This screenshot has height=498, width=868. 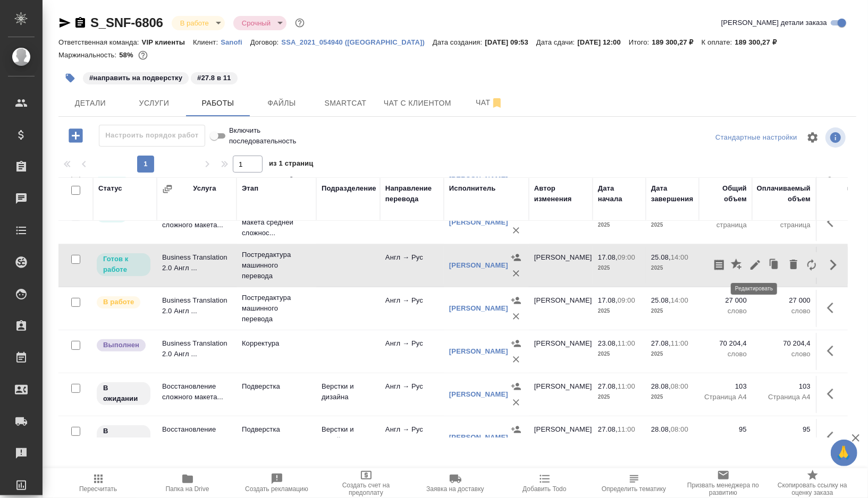 I want to click on span: Скопировать ссылку на оценку заказа, so click(x=813, y=489).